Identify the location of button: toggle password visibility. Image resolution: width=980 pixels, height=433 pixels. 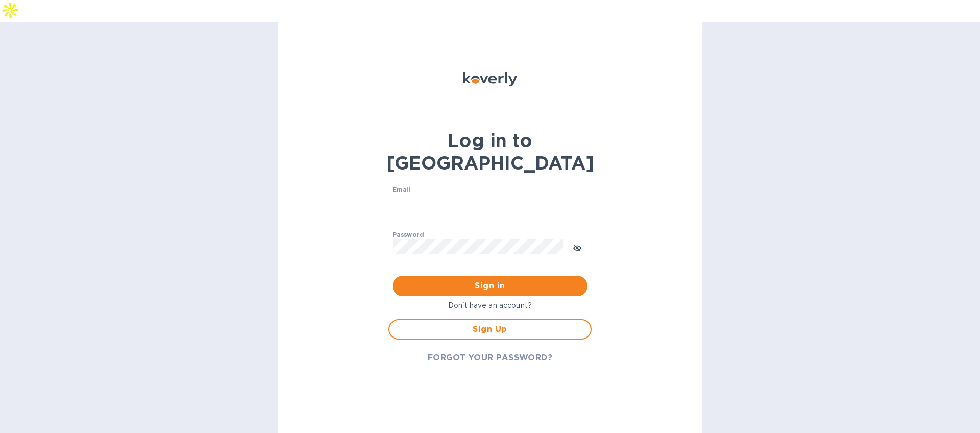
(577, 247).